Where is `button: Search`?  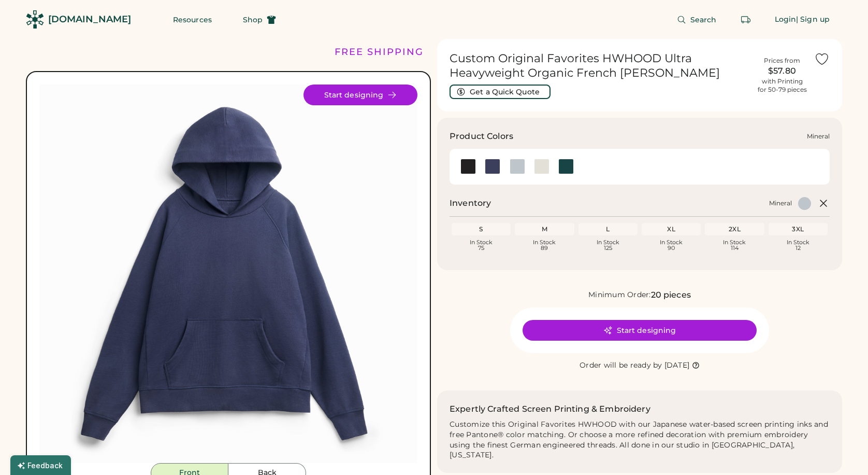
button: Search is located at coordinates (697, 20).